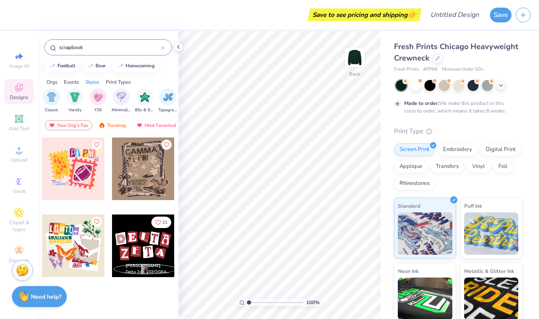  Describe the element at coordinates (140, 66) in the screenshot. I see `div: homecoming` at that location.